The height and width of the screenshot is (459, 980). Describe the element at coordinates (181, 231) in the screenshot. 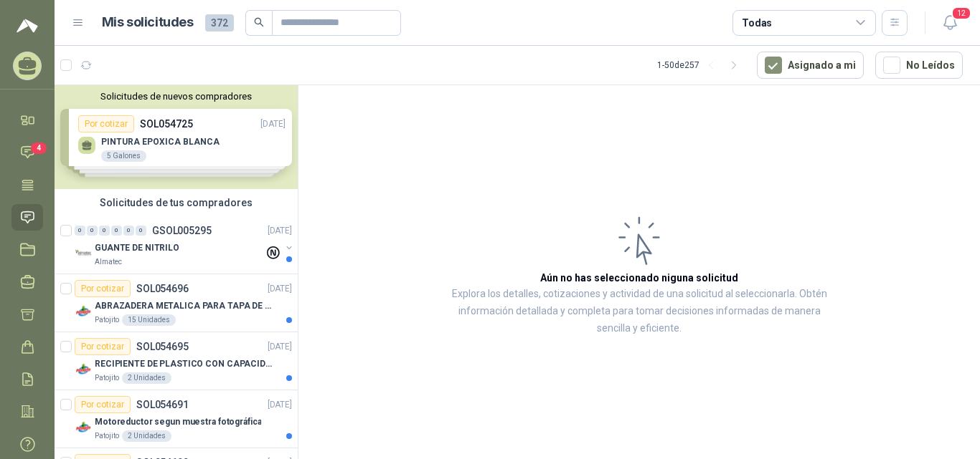

I see `p: GSOL005295` at that location.